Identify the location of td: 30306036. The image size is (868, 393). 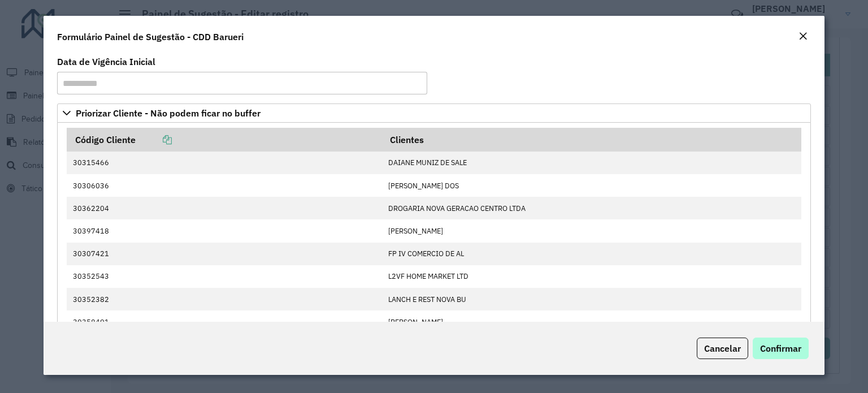
(224, 186).